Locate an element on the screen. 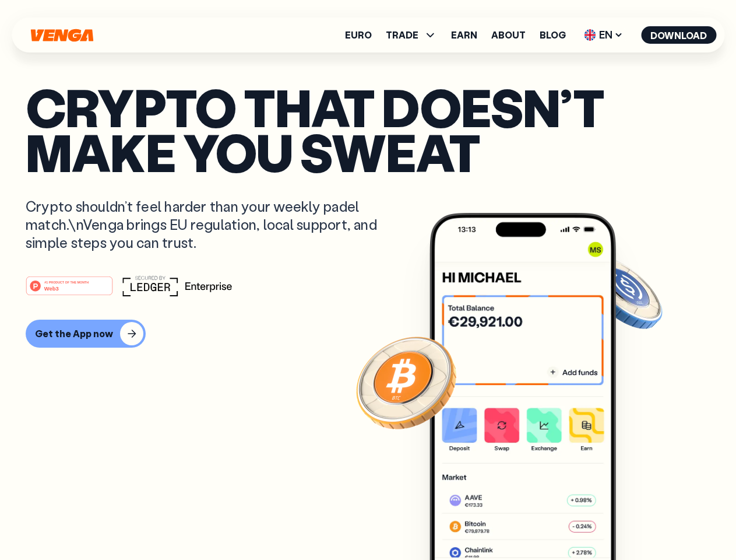  img: Bitcoin is located at coordinates (406, 382).